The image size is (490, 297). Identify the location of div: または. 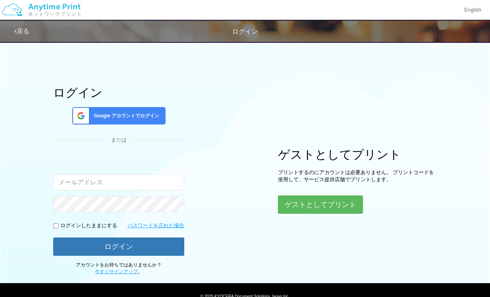
(119, 140).